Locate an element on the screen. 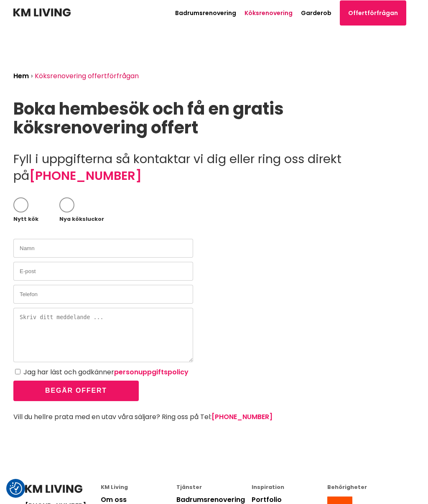 This screenshot has height=504, width=428. div: Vill du hellre prata med en utav våra säljare? Ring oss på Tel: is located at coordinates (214, 417).